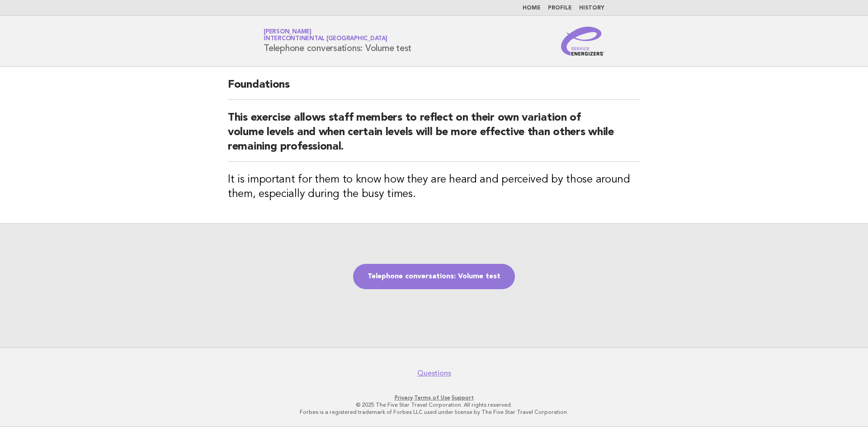 Image resolution: width=868 pixels, height=427 pixels. Describe the element at coordinates (434, 89) in the screenshot. I see `h2: Foundations` at that location.